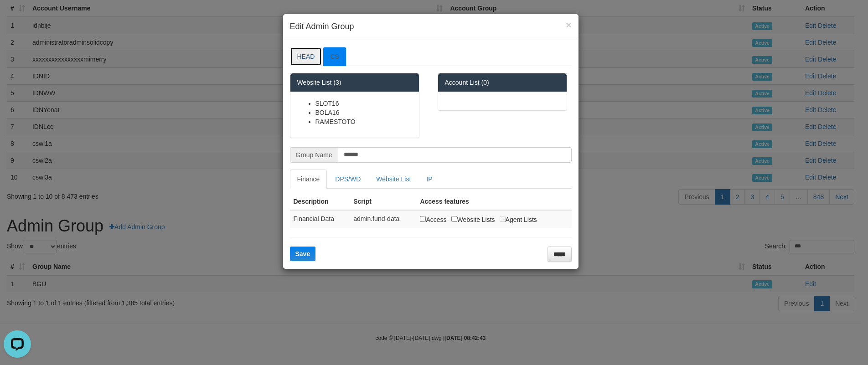 The width and height of the screenshot is (868, 365). I want to click on th: Description, so click(320, 201).